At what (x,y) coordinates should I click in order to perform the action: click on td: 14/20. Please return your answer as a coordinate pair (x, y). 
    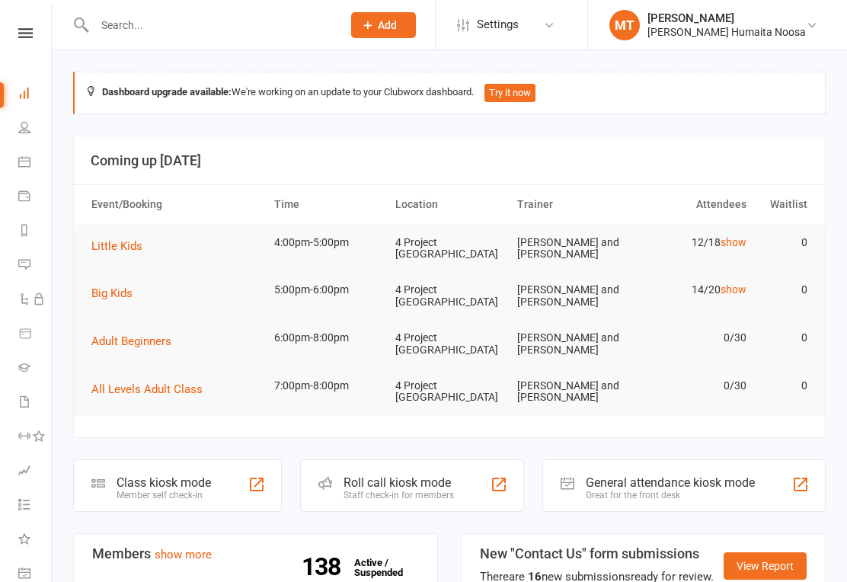
    Looking at the image, I should click on (693, 290).